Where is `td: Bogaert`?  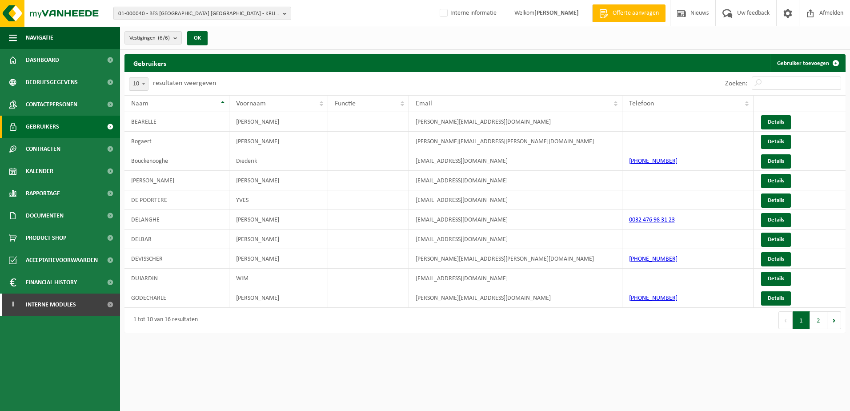
td: Bogaert is located at coordinates (177, 141).